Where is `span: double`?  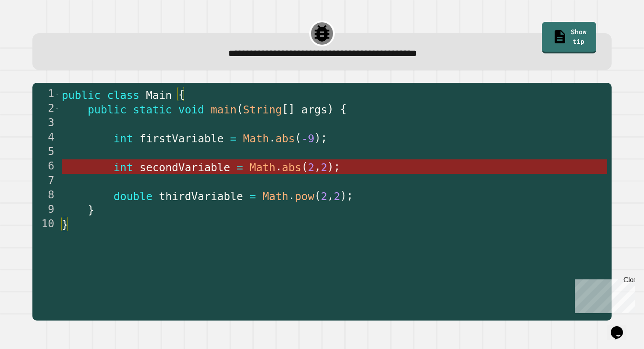 span: double is located at coordinates (133, 196).